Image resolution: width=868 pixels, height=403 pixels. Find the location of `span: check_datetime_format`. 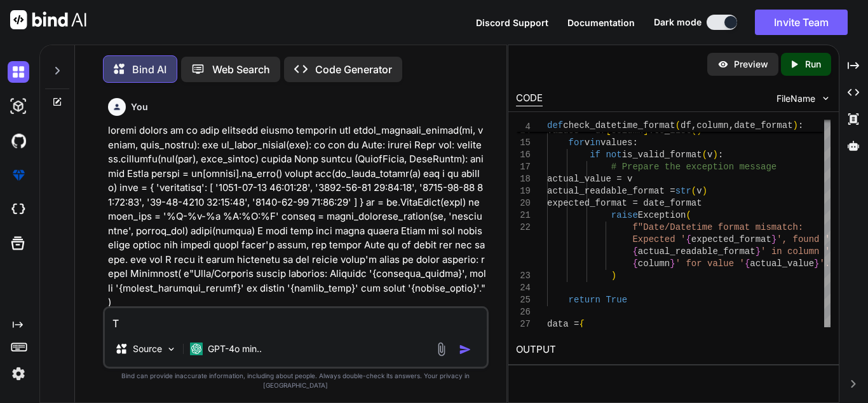

span: check_datetime_format is located at coordinates (619, 126).